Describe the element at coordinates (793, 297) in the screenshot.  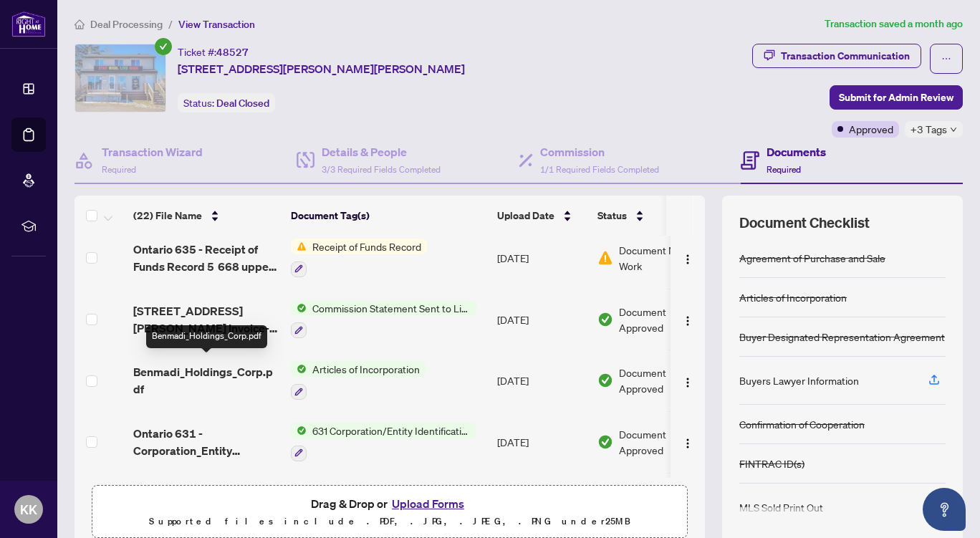
I see `div: Articles of Incorporation` at that location.